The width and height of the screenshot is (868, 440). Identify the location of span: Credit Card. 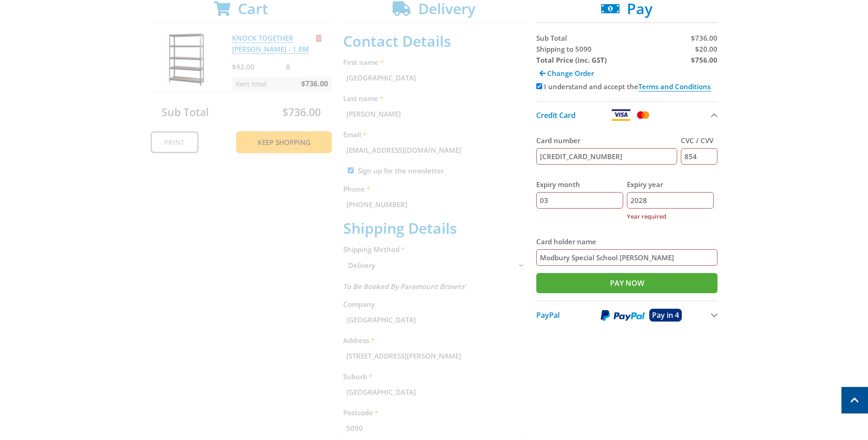
(555, 115).